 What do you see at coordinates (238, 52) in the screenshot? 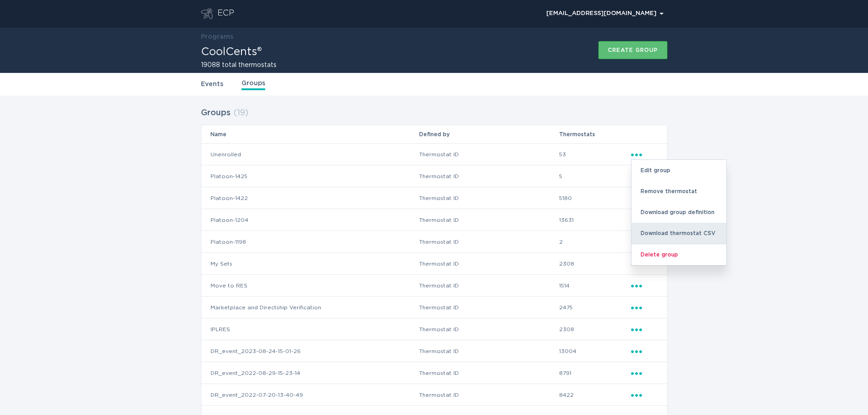
I see `h1: CoolCents®` at bounding box center [238, 52].